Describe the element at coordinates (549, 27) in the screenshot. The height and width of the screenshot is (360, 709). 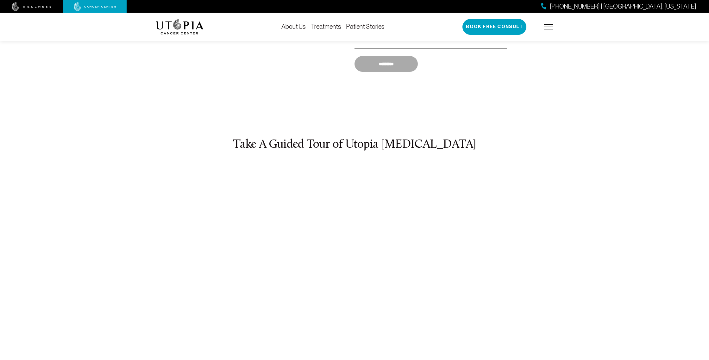
I see `img: icon-hamburger` at that location.